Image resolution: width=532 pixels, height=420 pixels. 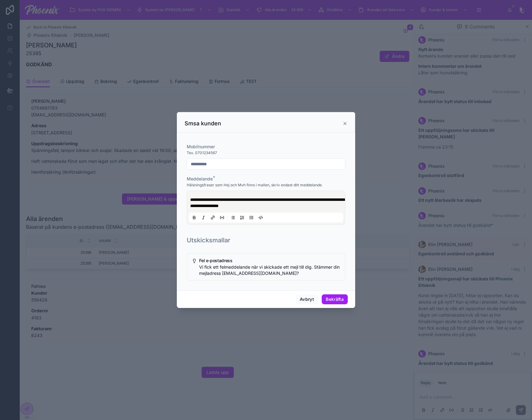 I want to click on span: Tex. 0701234567, so click(x=202, y=153).